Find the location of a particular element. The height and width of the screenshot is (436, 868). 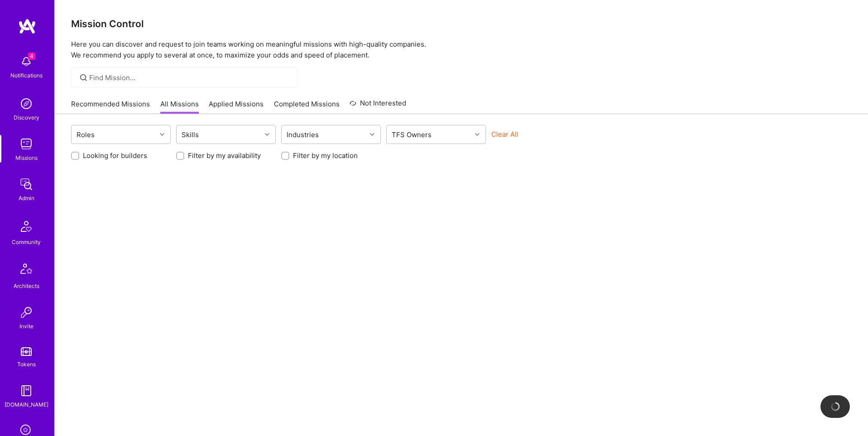

button: Clear All is located at coordinates (505, 134).